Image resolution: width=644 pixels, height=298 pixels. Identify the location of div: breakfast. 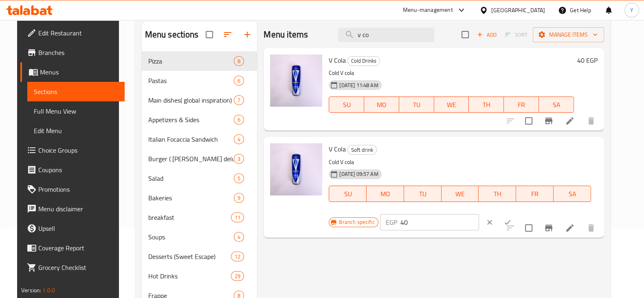
(190, 217).